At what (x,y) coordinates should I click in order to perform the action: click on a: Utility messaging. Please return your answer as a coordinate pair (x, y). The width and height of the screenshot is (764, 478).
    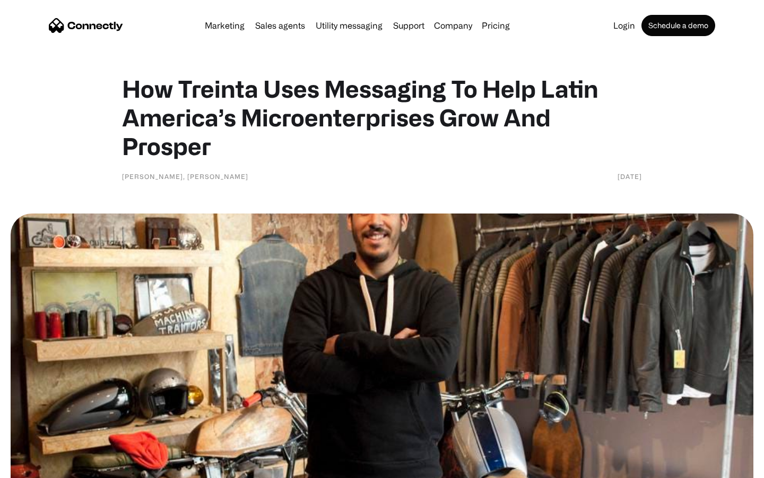
    Looking at the image, I should click on (349, 25).